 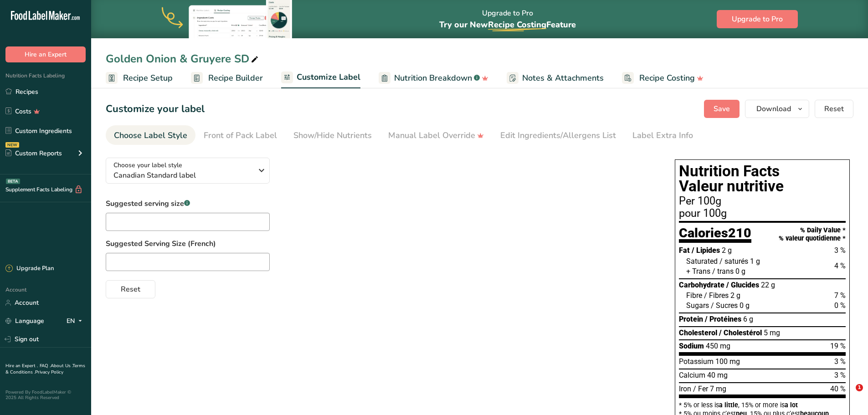 I want to click on button: Upgrade to Pro, so click(x=757, y=19).